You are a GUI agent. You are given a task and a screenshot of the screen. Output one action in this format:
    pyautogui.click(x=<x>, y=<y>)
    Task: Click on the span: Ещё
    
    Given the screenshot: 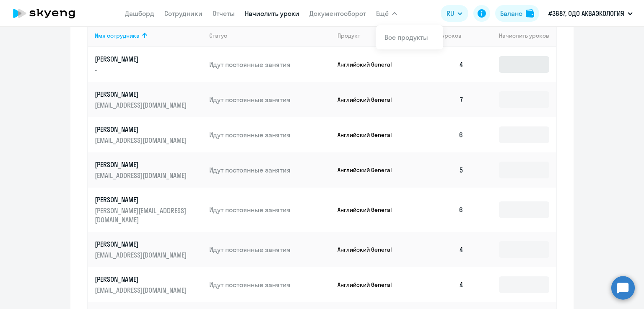 What is the action you would take?
    pyautogui.click(x=383, y=13)
    